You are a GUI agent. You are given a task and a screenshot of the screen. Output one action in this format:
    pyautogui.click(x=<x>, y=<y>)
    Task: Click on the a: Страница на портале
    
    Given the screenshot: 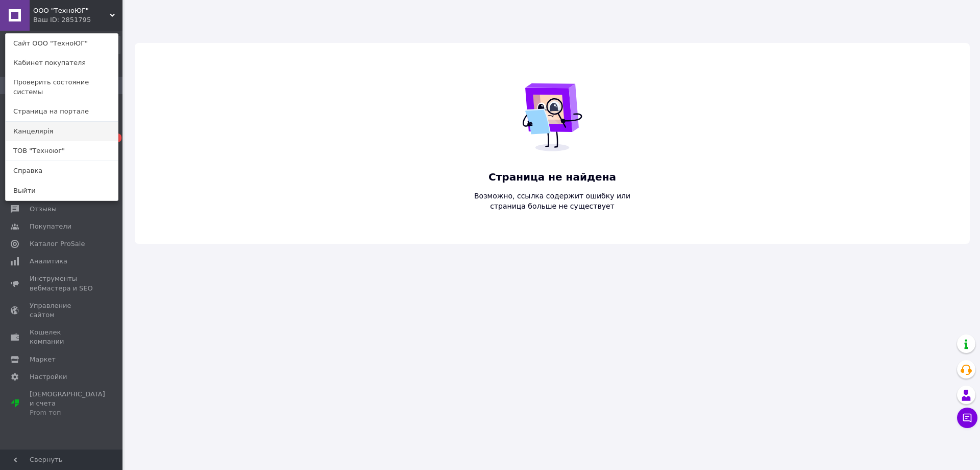 What is the action you would take?
    pyautogui.click(x=62, y=112)
    